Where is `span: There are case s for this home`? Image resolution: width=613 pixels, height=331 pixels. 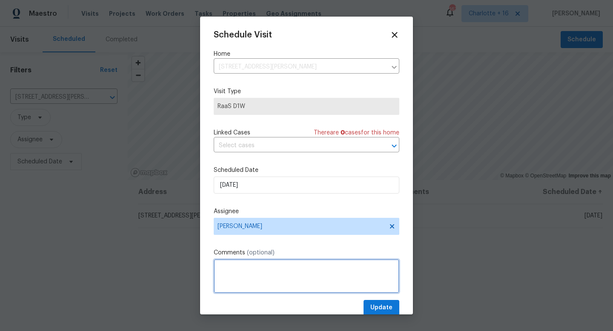 span: There are case s for this home is located at coordinates (356, 133).